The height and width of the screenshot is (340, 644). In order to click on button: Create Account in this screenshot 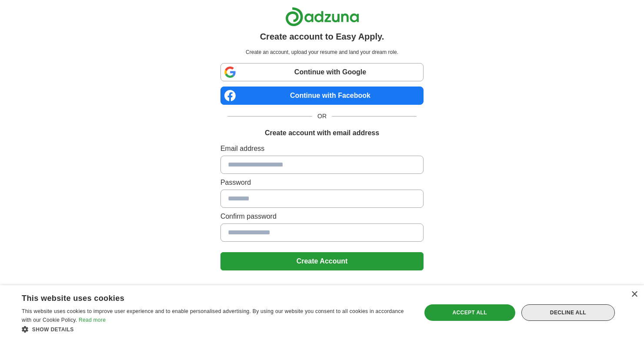, I will do `click(322, 261)`.